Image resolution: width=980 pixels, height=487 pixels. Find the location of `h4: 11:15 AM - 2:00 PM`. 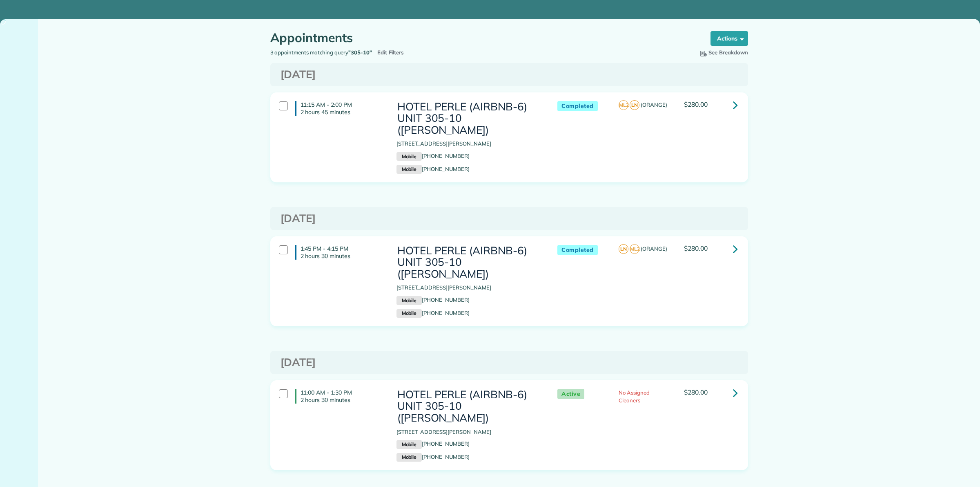

h4: 11:15 AM - 2:00 PM is located at coordinates (340, 109).